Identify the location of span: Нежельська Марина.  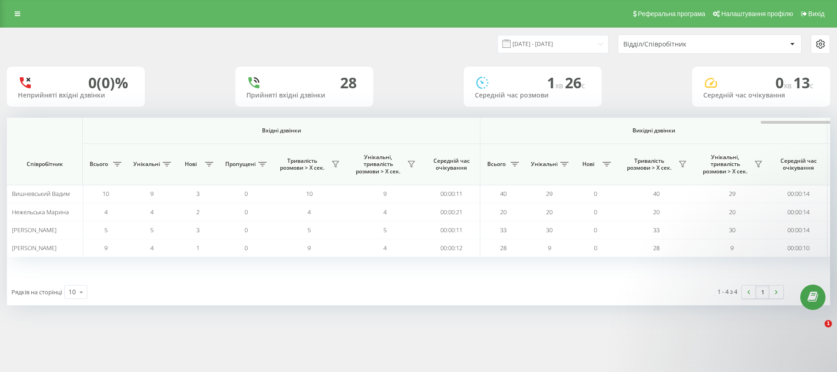
(40, 212).